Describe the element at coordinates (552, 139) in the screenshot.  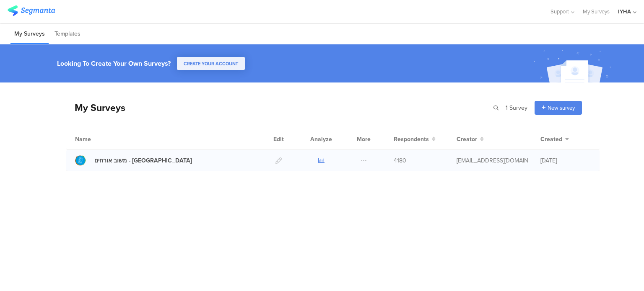
I see `span: Created` at that location.